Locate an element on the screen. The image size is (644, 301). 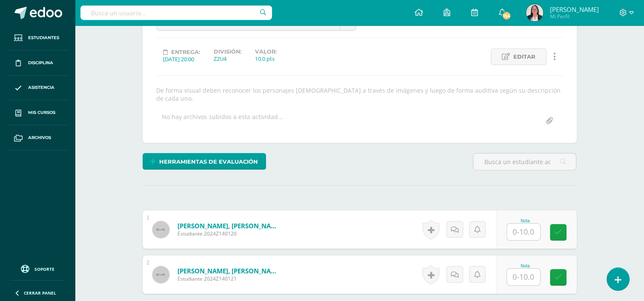
a: Herramientas de evaluación is located at coordinates (204, 161).